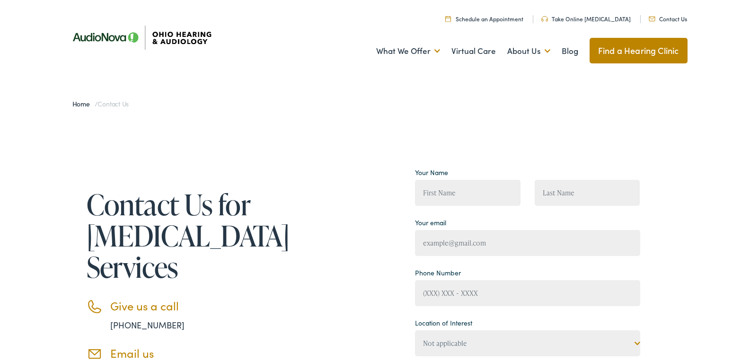  What do you see at coordinates (432, 172) in the screenshot?
I see `label: Your Name` at bounding box center [432, 172].